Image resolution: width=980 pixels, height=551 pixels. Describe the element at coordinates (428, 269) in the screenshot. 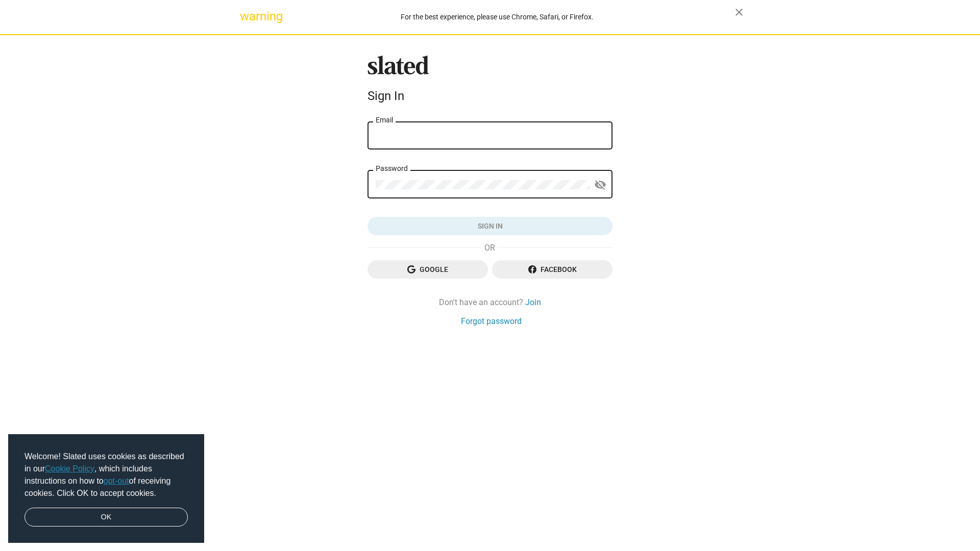

I see `span: Google` at that location.